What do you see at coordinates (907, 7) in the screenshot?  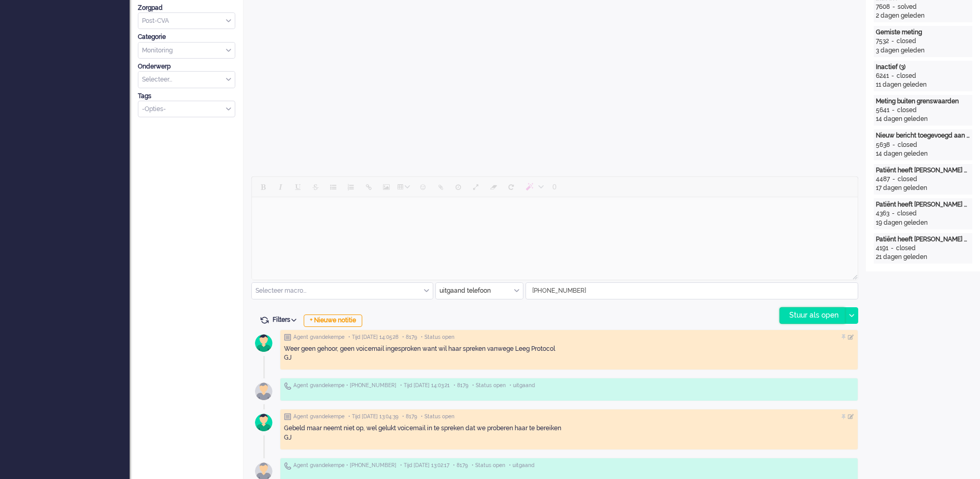 I see `div: solved` at bounding box center [907, 7].